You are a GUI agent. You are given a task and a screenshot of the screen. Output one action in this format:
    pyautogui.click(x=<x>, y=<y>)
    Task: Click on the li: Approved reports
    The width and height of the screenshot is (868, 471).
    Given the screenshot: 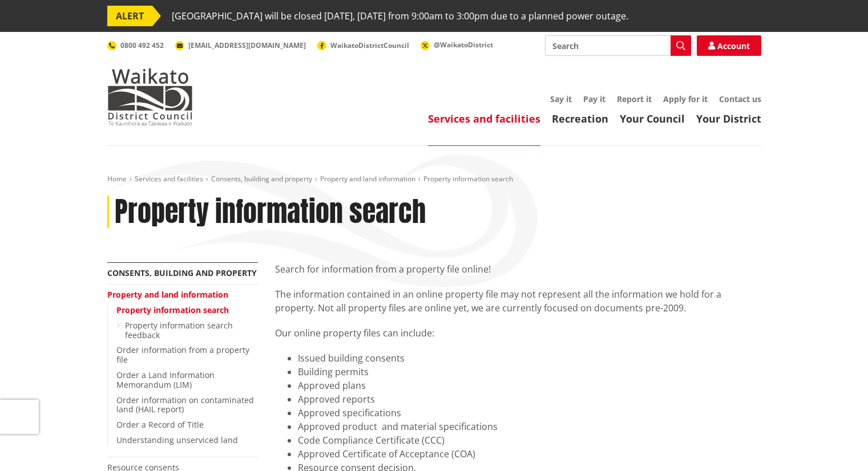 What is the action you would take?
    pyautogui.click(x=529, y=399)
    